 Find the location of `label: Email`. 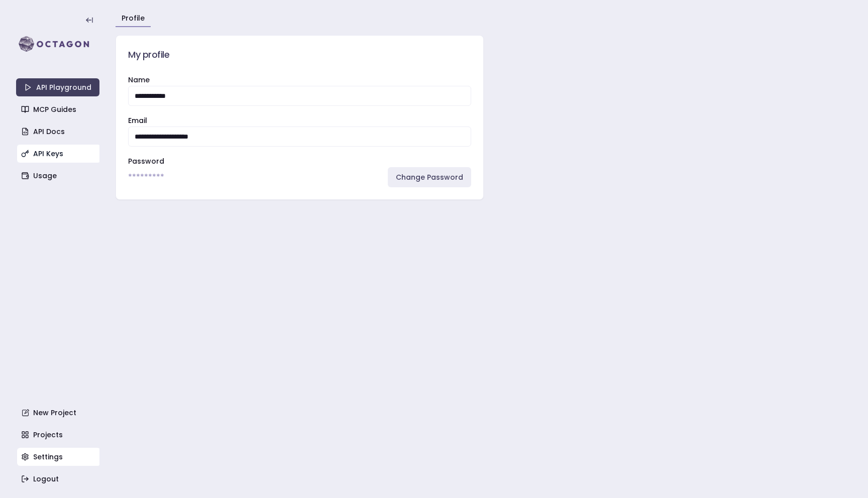

label: Email is located at coordinates (137, 121).